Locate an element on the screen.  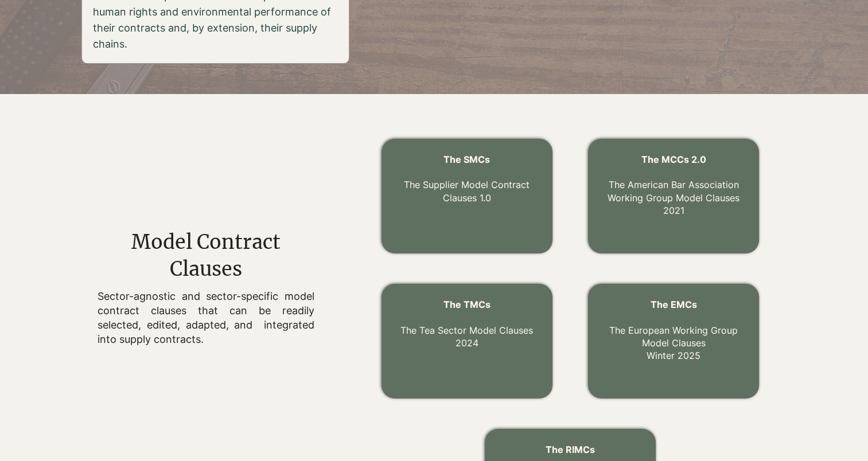
p: Sector-agnostic and sector-specific model contract clauses that can be readily selected, edited, ... is located at coordinates (205, 317).